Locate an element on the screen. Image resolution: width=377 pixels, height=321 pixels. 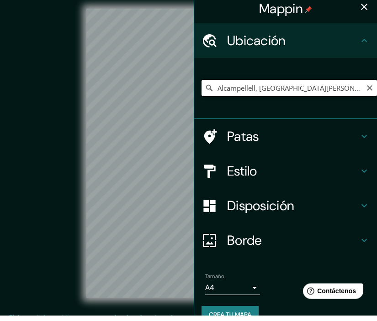
font: Disposición is located at coordinates (260, 212).